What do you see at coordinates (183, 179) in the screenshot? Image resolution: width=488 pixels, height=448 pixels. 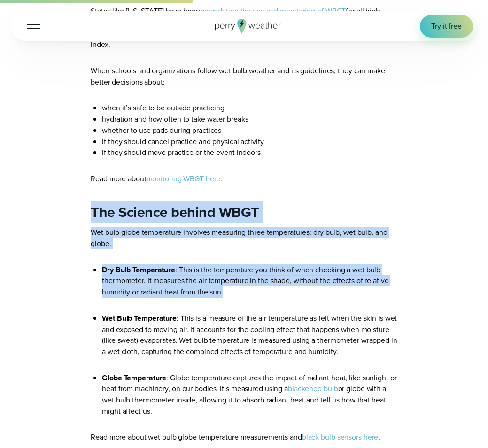 I see `a: monitoring WBGT here` at bounding box center [183, 179].